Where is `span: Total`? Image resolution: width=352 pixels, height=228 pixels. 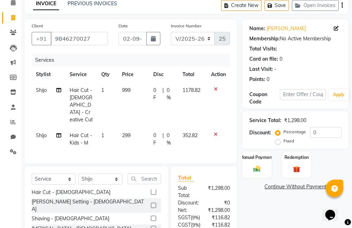
span: Total is located at coordinates (186, 178).